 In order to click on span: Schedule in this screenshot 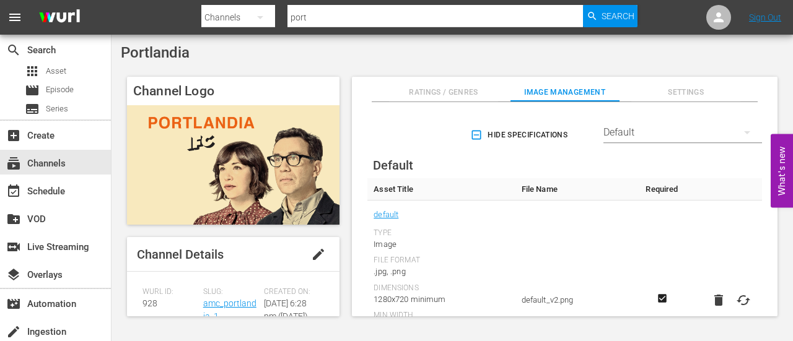, I will do `click(14, 191)`.